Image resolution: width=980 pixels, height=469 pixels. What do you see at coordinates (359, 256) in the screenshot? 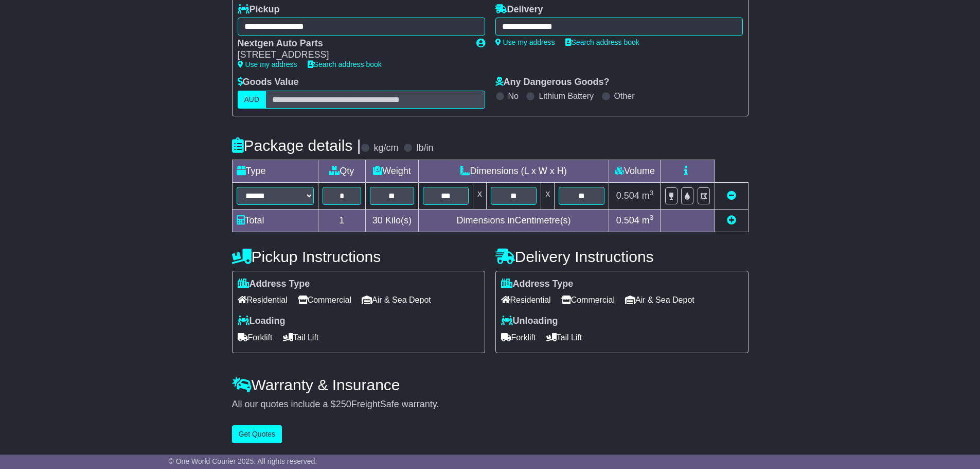
I see `h4: Pickup Instructions` at bounding box center [359, 256].